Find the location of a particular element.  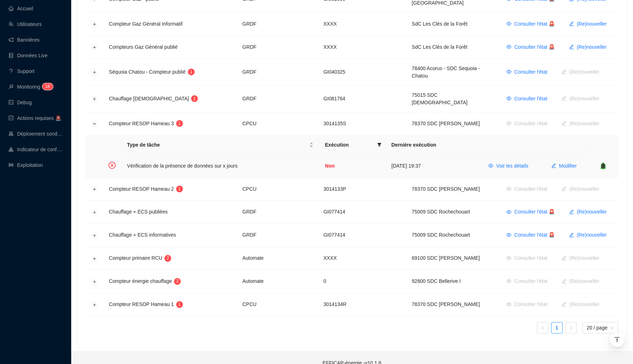

td: XXXX is located at coordinates (362, 259).